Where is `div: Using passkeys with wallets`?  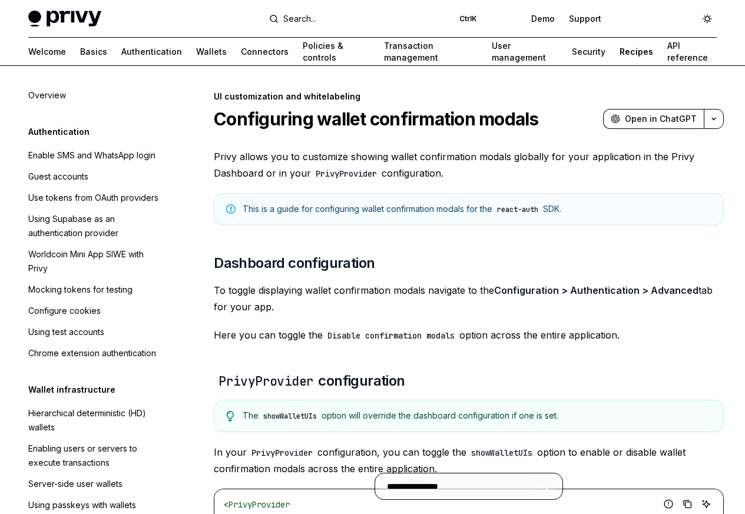 div: Using passkeys with wallets is located at coordinates (82, 505).